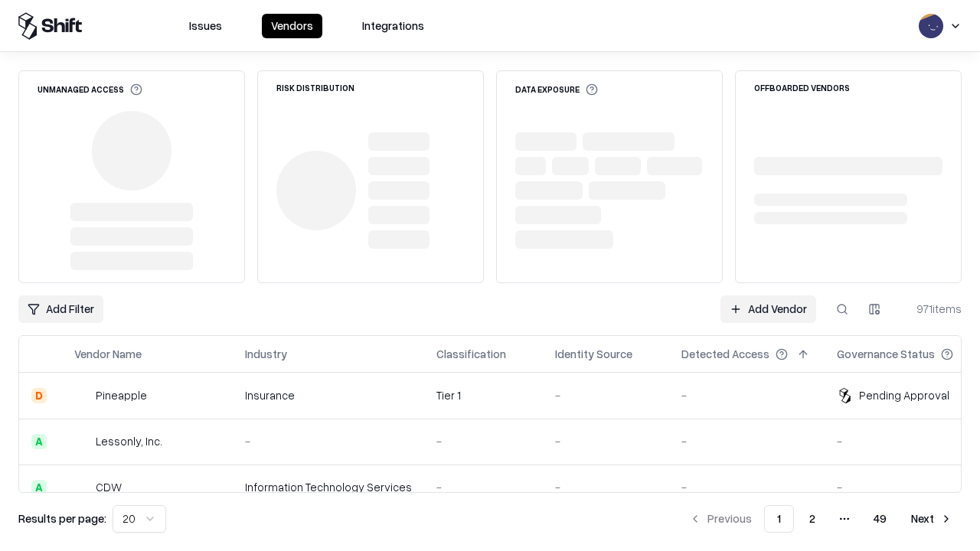 Image resolution: width=980 pixels, height=551 pixels. What do you see at coordinates (121, 395) in the screenshot?
I see `div: Pineapple` at bounding box center [121, 395].